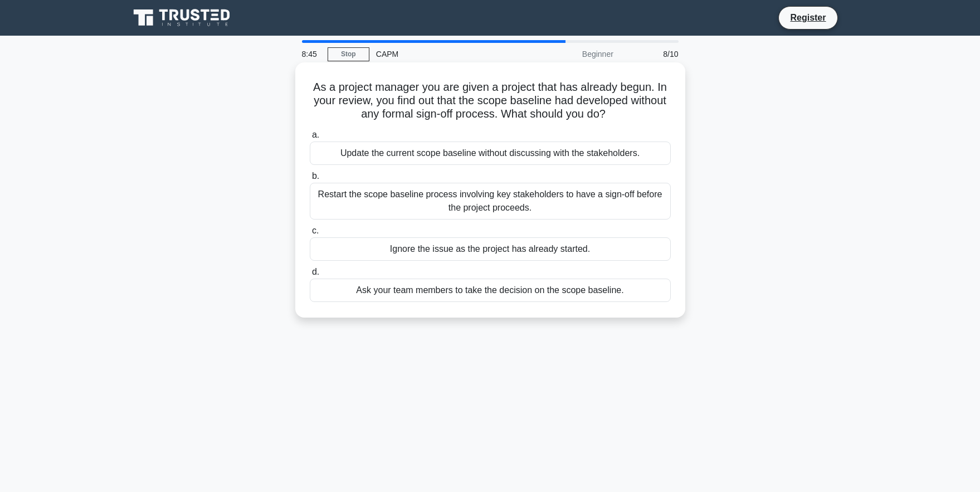  What do you see at coordinates (315, 134) in the screenshot?
I see `span: a.` at bounding box center [315, 134].